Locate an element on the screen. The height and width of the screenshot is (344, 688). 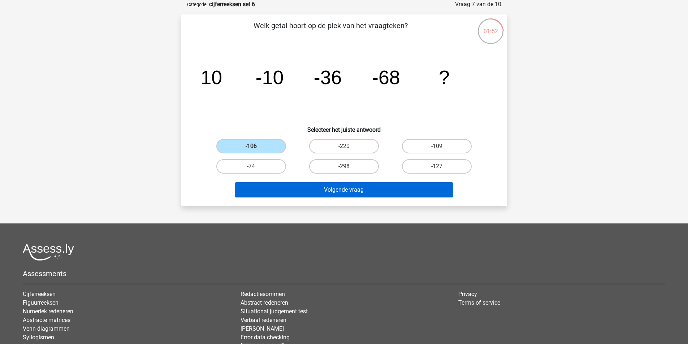
small: Categorie: is located at coordinates (197, 4).